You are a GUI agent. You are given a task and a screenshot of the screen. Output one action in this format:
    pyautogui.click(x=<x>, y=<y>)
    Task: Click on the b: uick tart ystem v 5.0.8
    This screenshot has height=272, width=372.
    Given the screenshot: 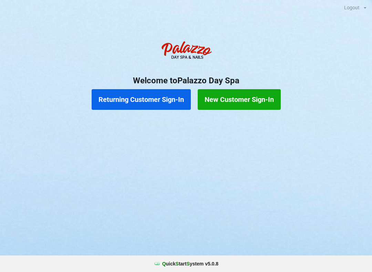 What is the action you would take?
    pyautogui.click(x=190, y=264)
    